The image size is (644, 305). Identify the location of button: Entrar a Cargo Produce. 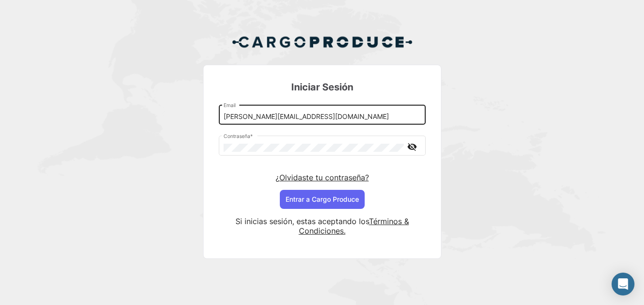
(322, 200).